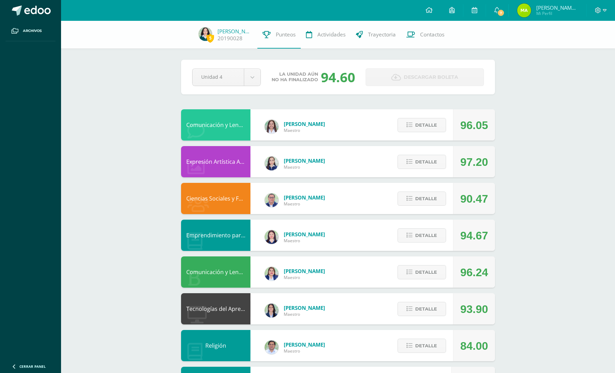 The image size is (615, 373). Describe the element at coordinates (376, 35) in the screenshot. I see `a: Trayectoria` at that location.